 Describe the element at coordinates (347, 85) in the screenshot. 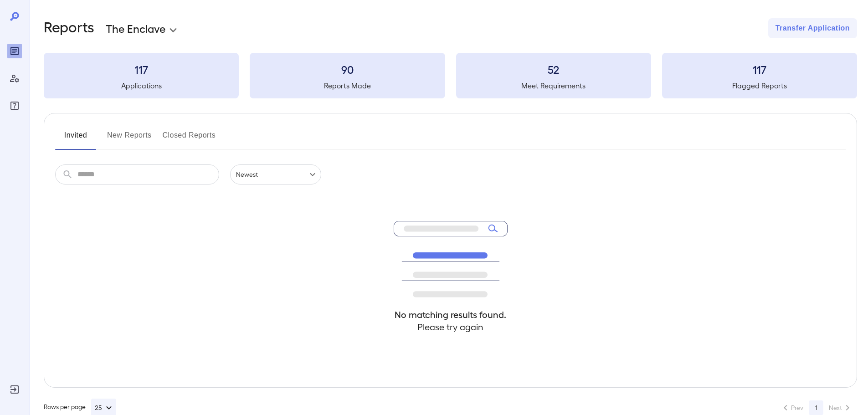

I see `h5: Reports Made` at that location.